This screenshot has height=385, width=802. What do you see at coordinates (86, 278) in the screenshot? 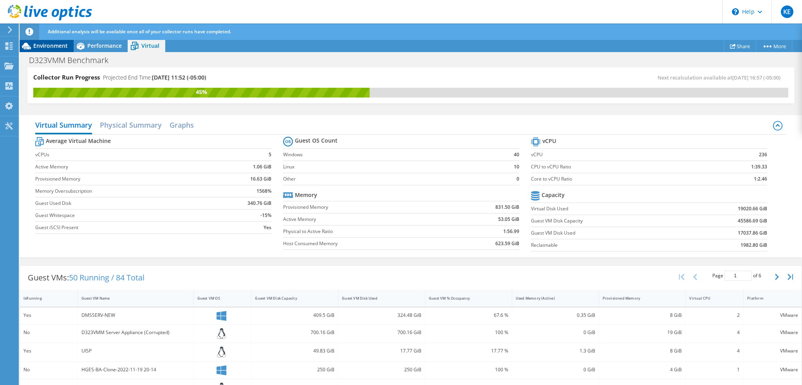
I see `div: Guest VMs:` at bounding box center [86, 278].